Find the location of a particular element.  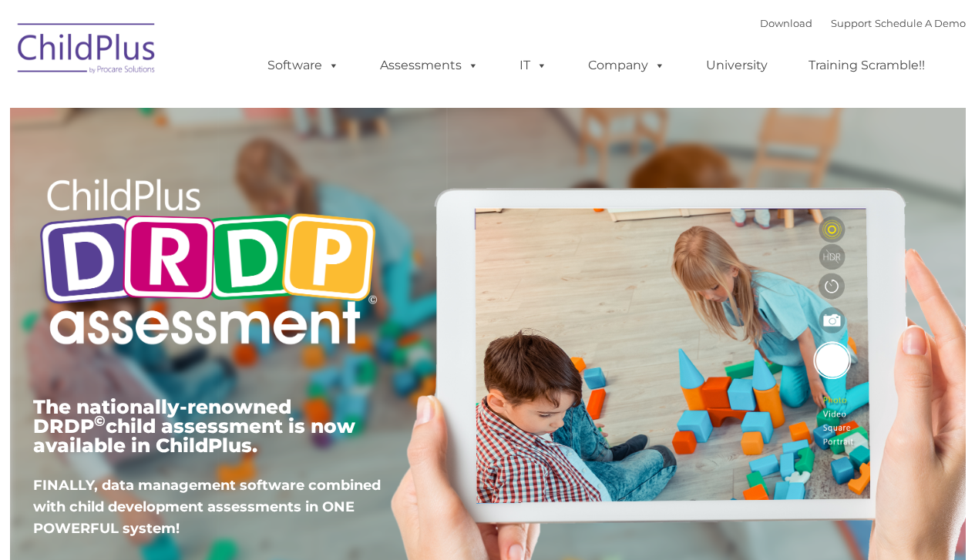

a: Company is located at coordinates (627, 65).